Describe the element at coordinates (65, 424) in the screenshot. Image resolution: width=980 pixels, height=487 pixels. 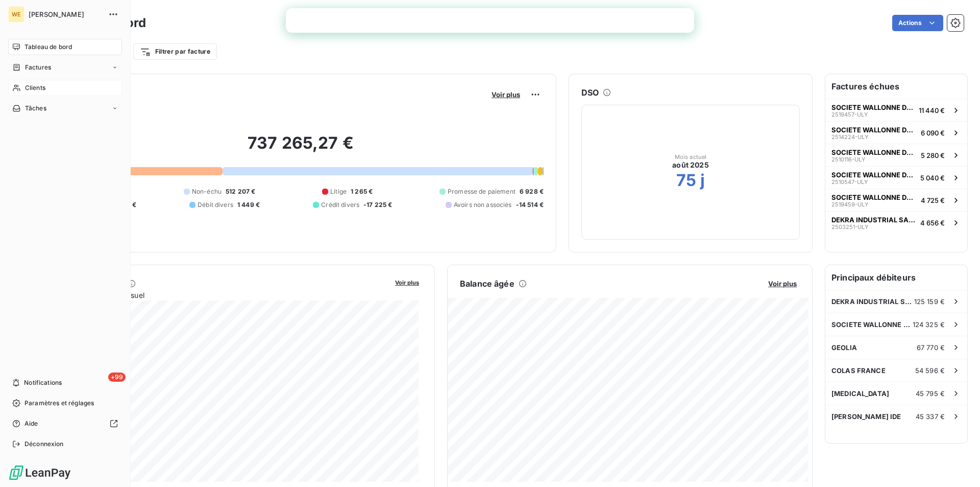
I see `a: Aide` at that location.